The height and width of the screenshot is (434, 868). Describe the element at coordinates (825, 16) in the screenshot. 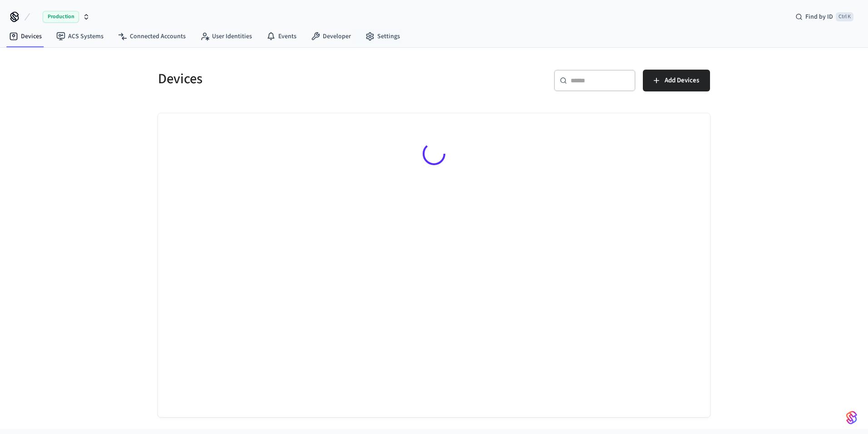

I see `div: Find by IDCtrl K` at that location.